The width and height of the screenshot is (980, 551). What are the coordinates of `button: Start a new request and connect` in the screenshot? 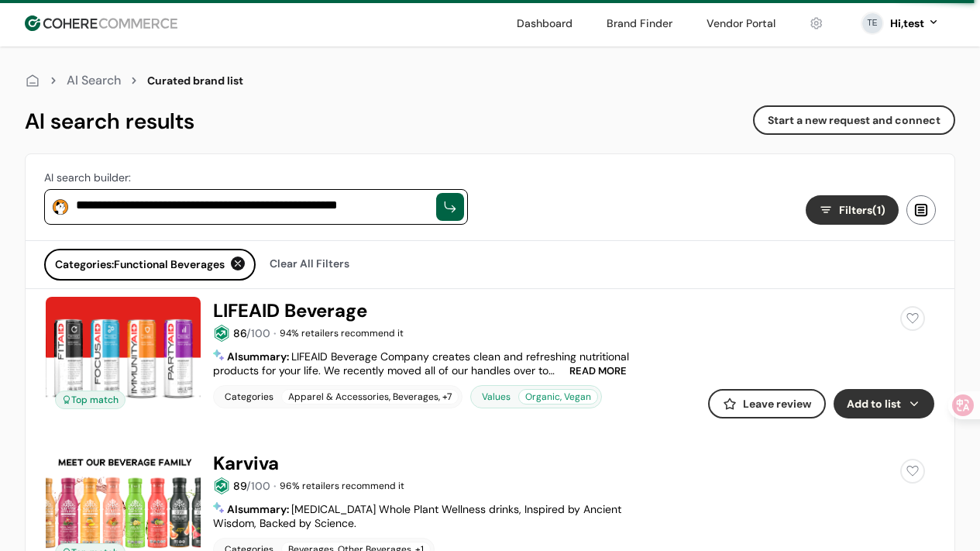 It's located at (854, 120).